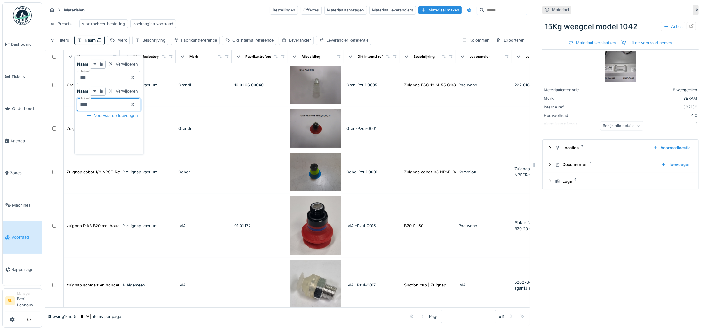 The height and width of the screenshot is (330, 706). I want to click on div: Interne ref., so click(567, 107).